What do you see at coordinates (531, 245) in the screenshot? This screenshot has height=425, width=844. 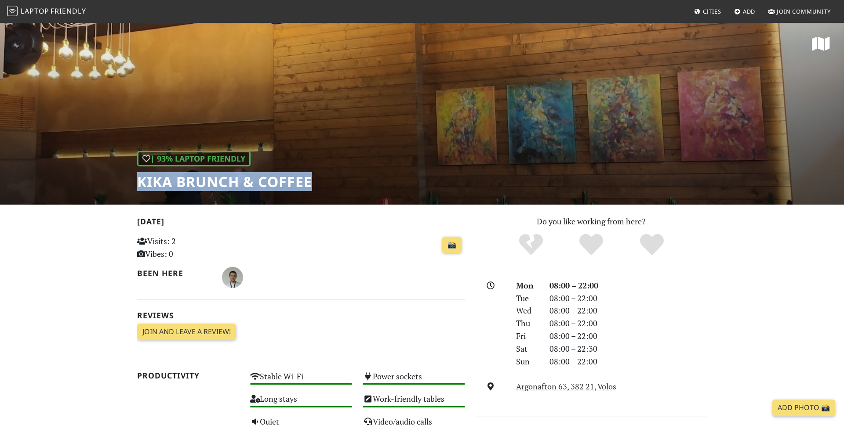 I see `div: No` at bounding box center [531, 245].